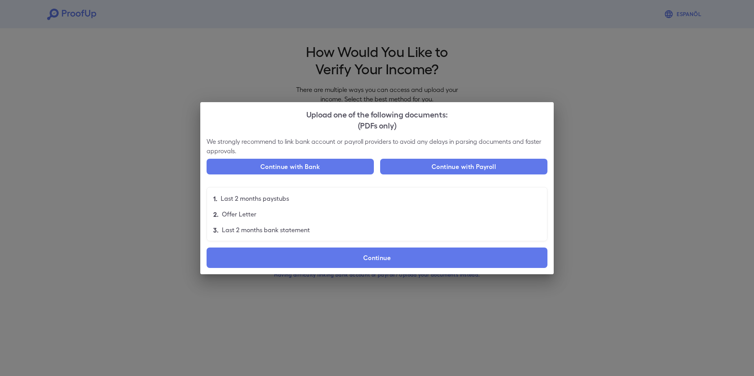 The image size is (754, 376). What do you see at coordinates (239, 214) in the screenshot?
I see `p: Offer Letter` at bounding box center [239, 214].